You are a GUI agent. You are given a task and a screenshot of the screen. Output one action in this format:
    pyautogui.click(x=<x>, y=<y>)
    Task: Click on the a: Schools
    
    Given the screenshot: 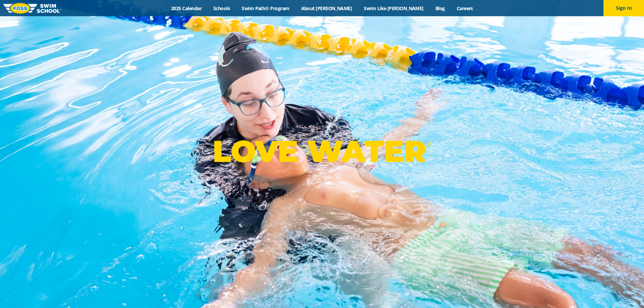 What is the action you would take?
    pyautogui.click(x=222, y=8)
    